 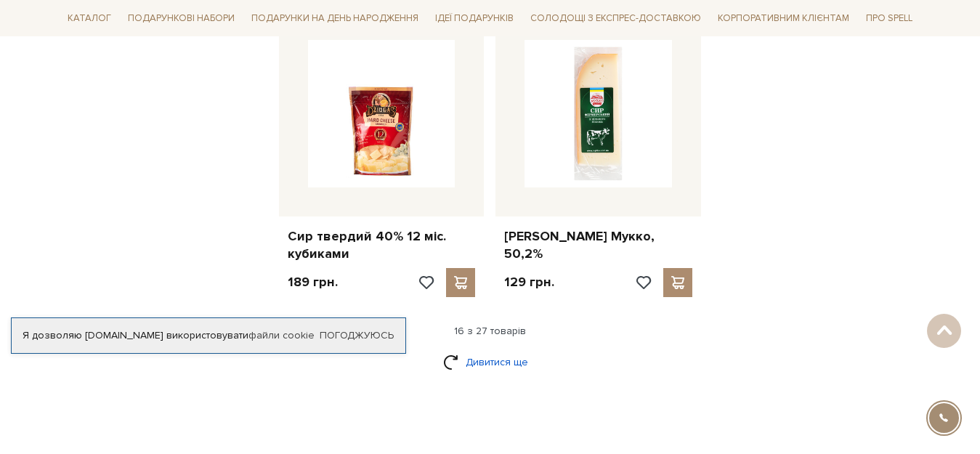 What do you see at coordinates (181, 18) in the screenshot?
I see `a: Подарункові набори` at bounding box center [181, 18].